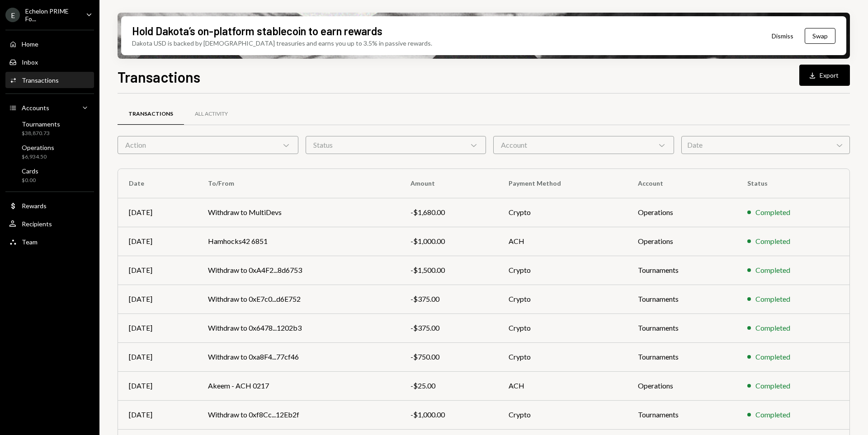 The width and height of the screenshot is (868, 435). What do you see at coordinates (50, 108) in the screenshot?
I see `a: Accounts` at bounding box center [50, 108].